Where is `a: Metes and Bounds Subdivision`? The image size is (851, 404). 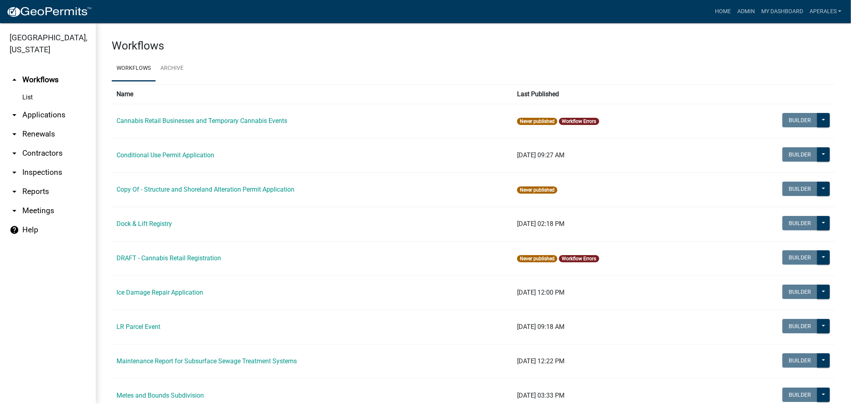
a: Metes and Bounds Subdivision is located at coordinates (160, 395).